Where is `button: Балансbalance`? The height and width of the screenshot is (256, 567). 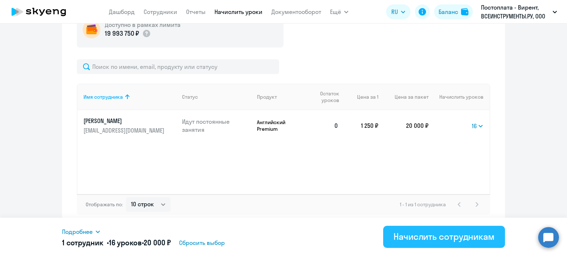
button: Балансbalance is located at coordinates (453, 12).